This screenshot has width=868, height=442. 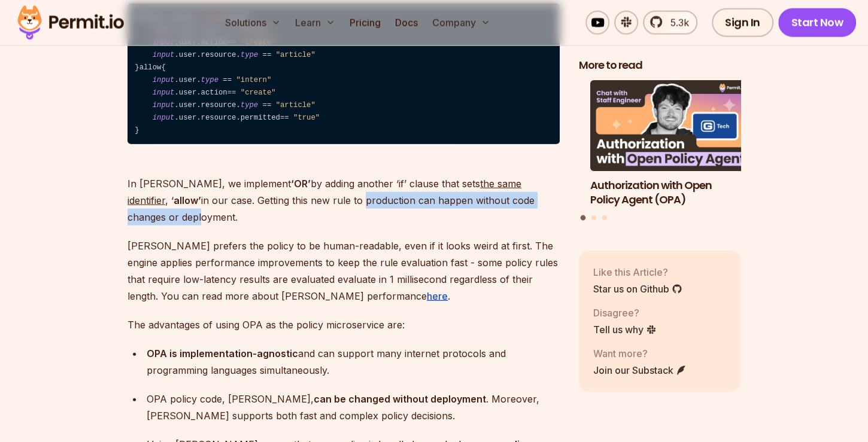 I want to click on strong: allow’, so click(x=188, y=201).